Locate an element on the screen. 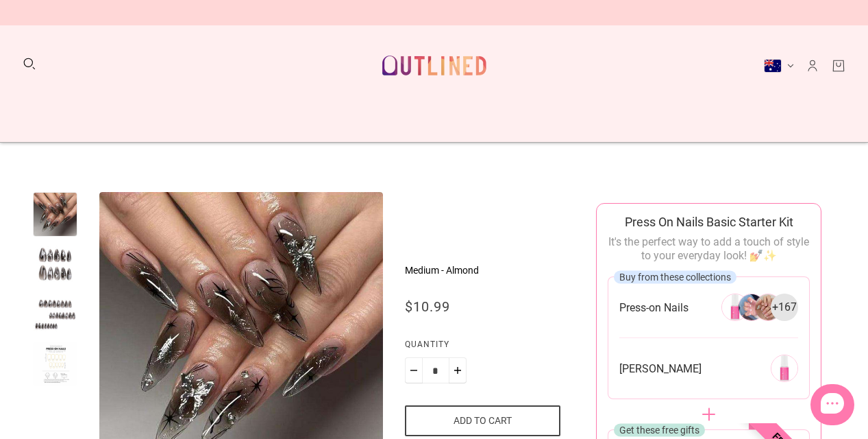 The height and width of the screenshot is (439, 868). img: 266304946256-1 is located at coordinates (752, 308).